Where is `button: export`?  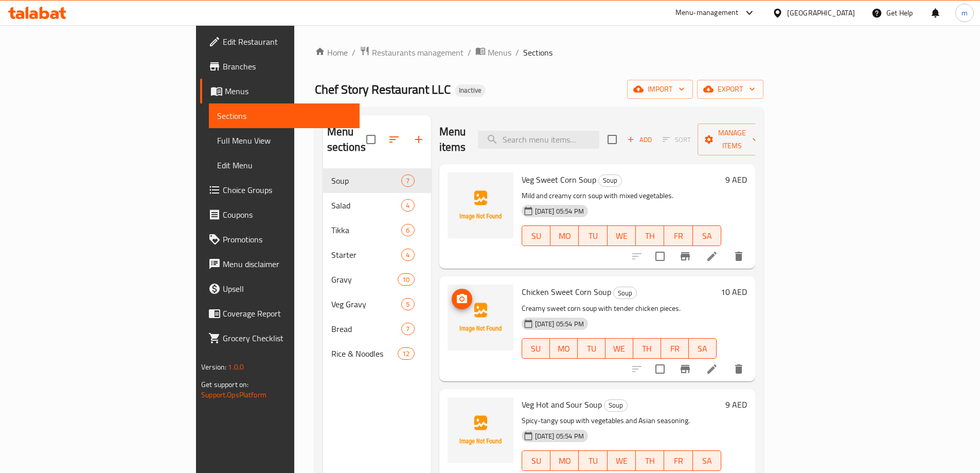
button: export is located at coordinates (731, 89).